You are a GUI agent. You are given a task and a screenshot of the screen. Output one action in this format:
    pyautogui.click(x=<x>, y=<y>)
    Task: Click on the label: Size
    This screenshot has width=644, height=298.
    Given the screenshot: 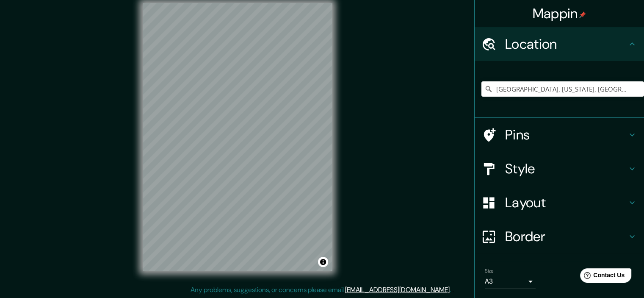 What is the action you would take?
    pyautogui.click(x=490, y=270)
    